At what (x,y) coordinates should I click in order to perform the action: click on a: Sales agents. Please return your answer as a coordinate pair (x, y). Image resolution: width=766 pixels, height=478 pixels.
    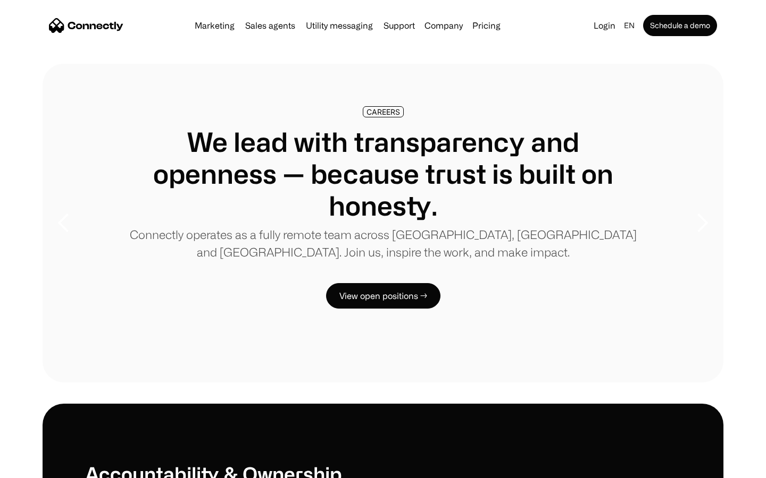
    Looking at the image, I should click on (270, 26).